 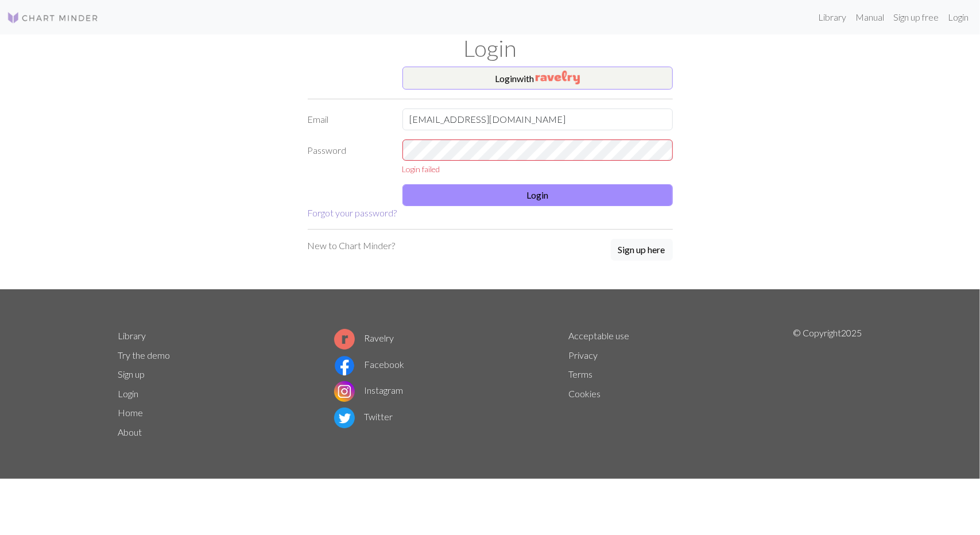 I want to click on button: Loginwith, so click(x=537, y=78).